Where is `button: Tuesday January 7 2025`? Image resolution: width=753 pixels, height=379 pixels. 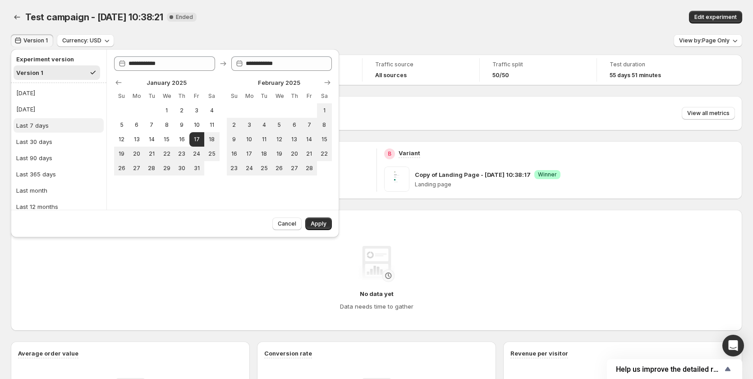 button: Tuesday January 7 2025 is located at coordinates (151, 125).